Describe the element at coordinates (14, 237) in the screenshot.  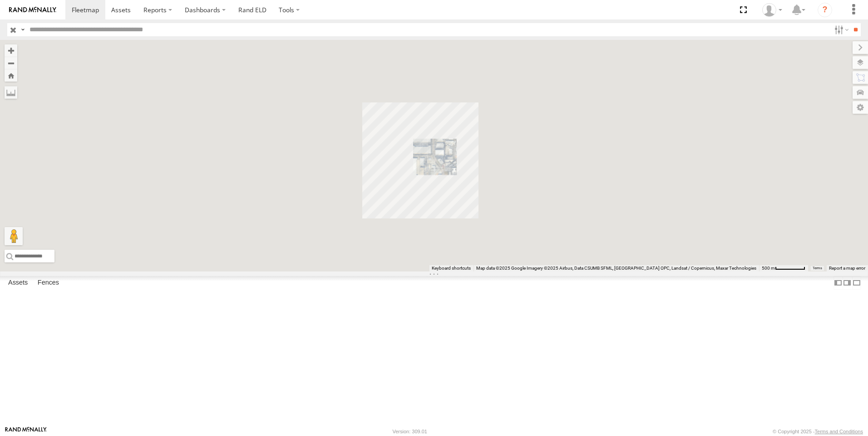
I see `button: Drag Pegman onto the map to open Street View` at that location.